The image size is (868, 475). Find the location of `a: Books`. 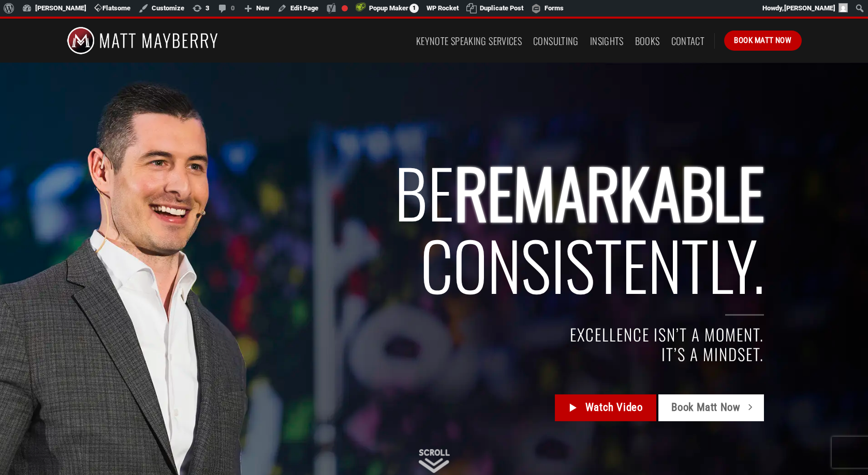

a: Books is located at coordinates (647, 41).